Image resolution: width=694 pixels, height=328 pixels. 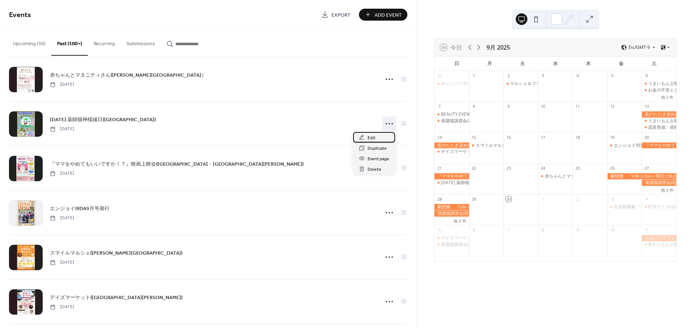 I want to click on a: Add Event, so click(x=383, y=14).